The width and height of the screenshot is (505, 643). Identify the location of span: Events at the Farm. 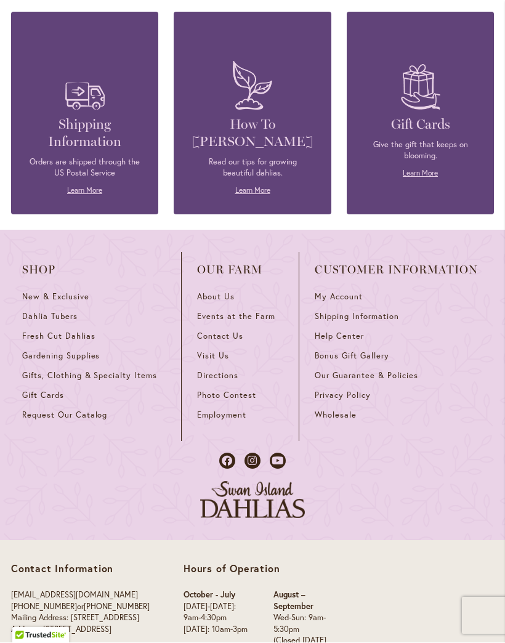
(236, 317).